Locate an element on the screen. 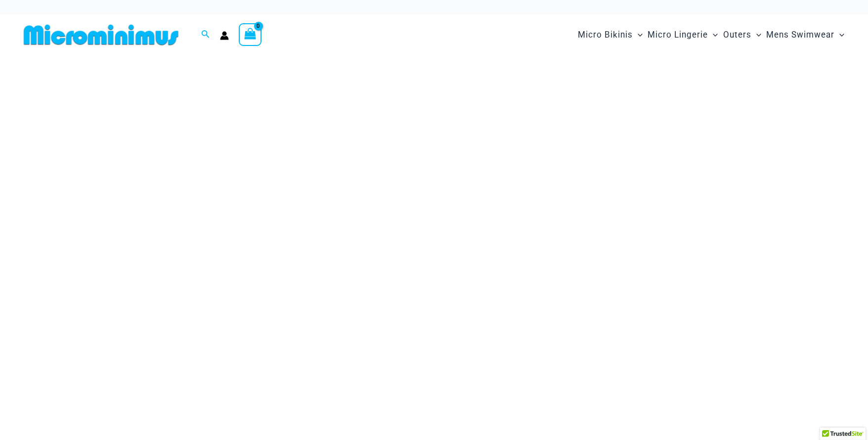  img: MM SHOP LOGO FLAT is located at coordinates (101, 35).